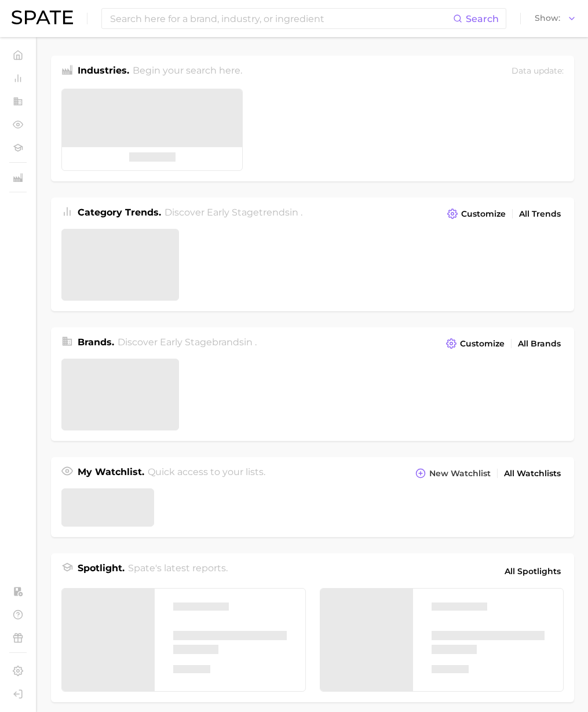  Describe the element at coordinates (532, 473) in the screenshot. I see `a: All Watchlists` at that location.